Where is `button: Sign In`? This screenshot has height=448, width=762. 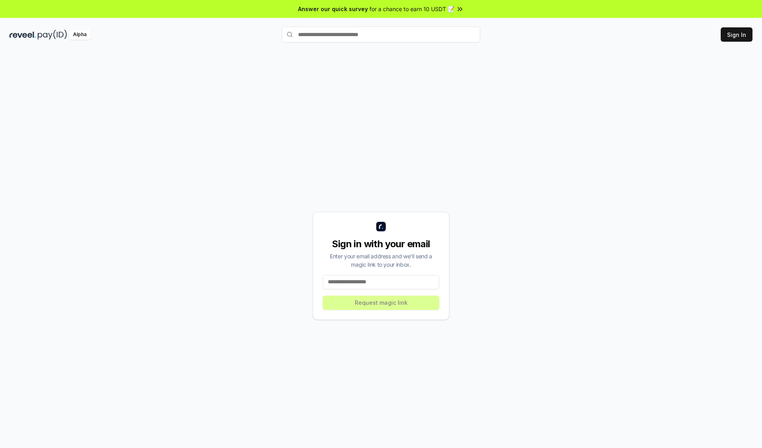 button: Sign In is located at coordinates (736, 35).